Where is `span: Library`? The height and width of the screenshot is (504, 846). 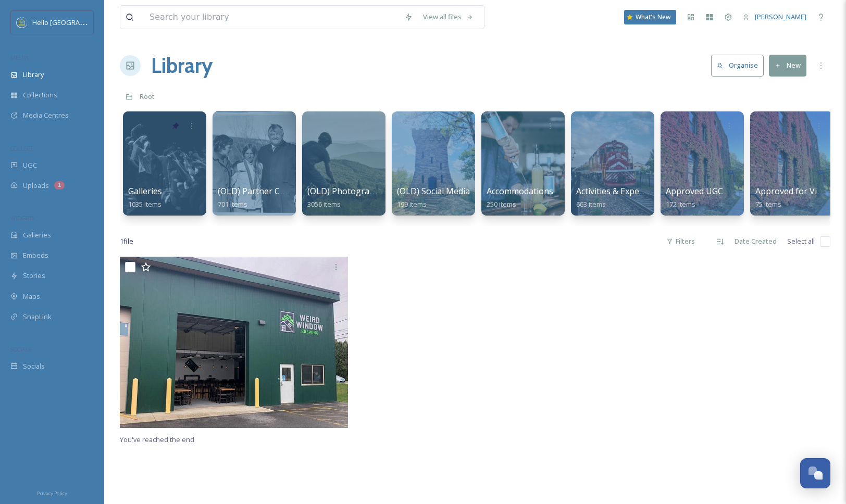
span: Library is located at coordinates (33, 74).